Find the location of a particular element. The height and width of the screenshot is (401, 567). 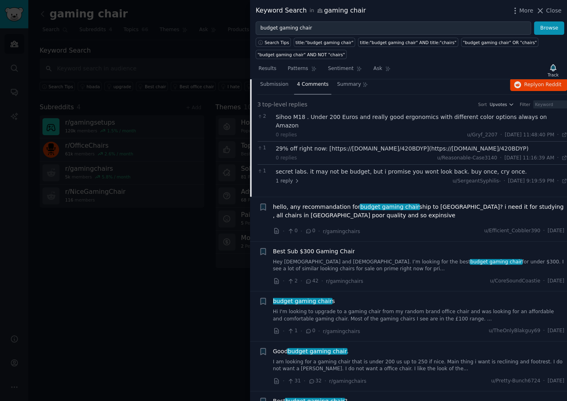

div: title:"budget gaming chair" AND title:"chairs" is located at coordinates (408, 42).